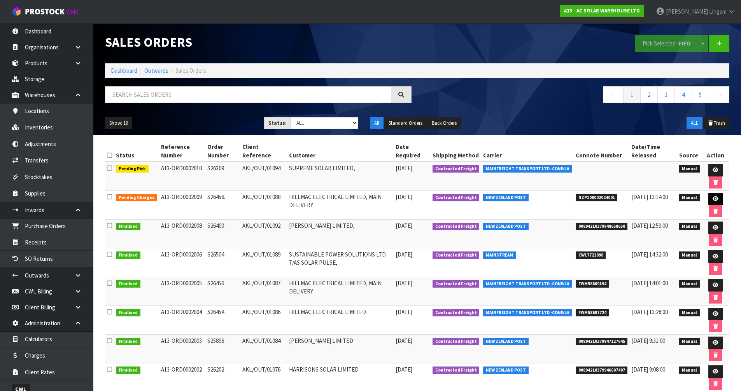  Describe the element at coordinates (376, 123) in the screenshot. I see `button: All` at that location.